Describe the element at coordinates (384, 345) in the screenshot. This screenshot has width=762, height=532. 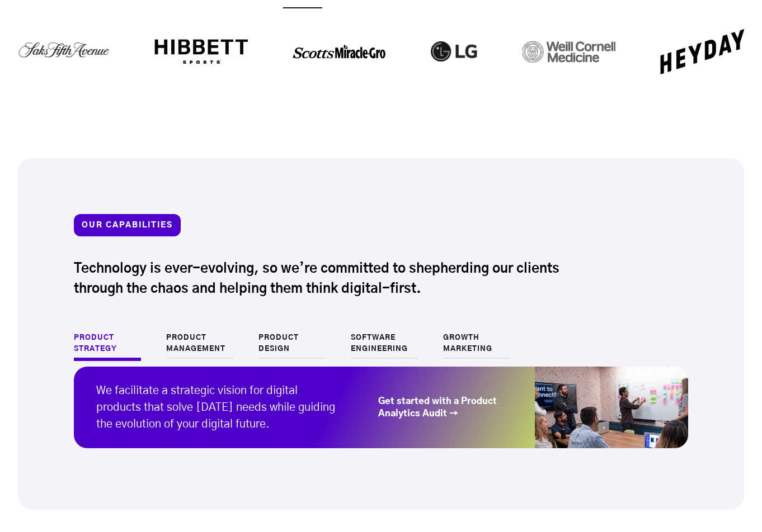
I see `a: Software Engineering` at that location.